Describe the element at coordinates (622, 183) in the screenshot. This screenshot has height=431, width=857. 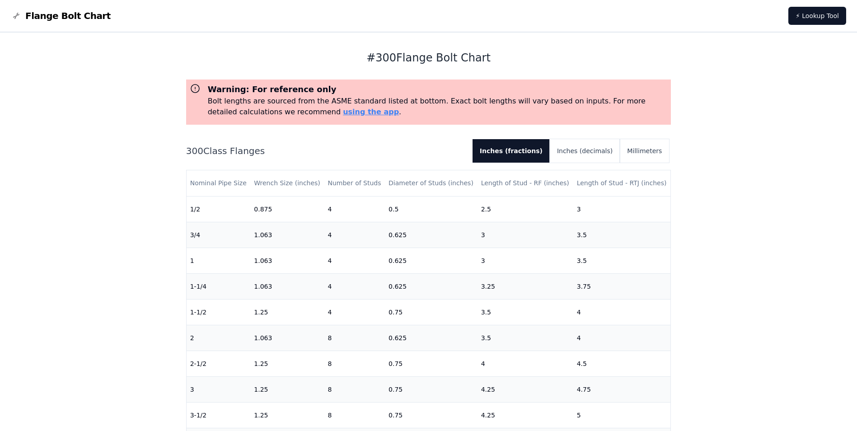
I see `th: Length of Stud - RTJ (inches)` at that location.